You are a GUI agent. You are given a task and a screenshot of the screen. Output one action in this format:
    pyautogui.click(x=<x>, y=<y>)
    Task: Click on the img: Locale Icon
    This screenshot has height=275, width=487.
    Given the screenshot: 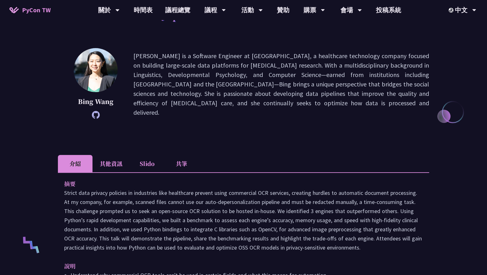 What is the action you would take?
    pyautogui.click(x=452, y=10)
    